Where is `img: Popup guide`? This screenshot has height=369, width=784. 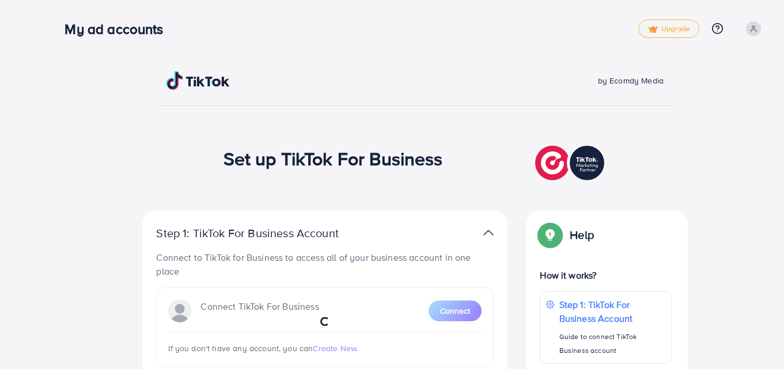 img: Popup guide is located at coordinates (550, 235).